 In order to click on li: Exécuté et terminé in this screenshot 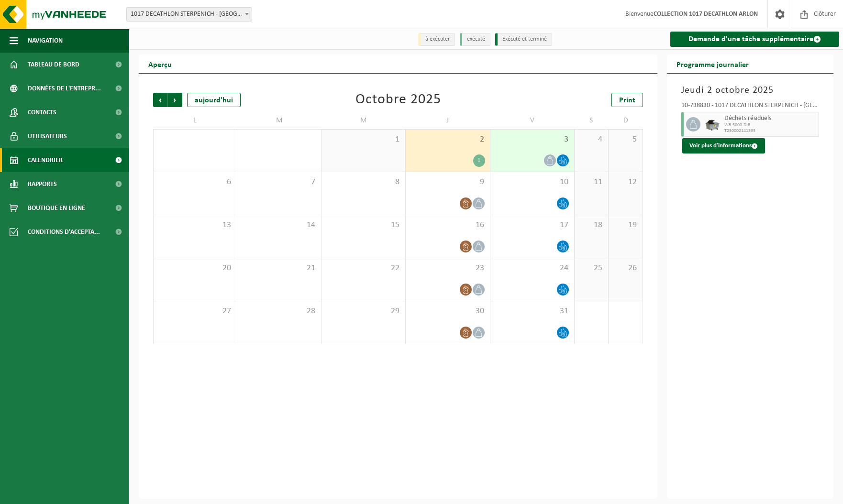, I will do `click(524, 39)`.